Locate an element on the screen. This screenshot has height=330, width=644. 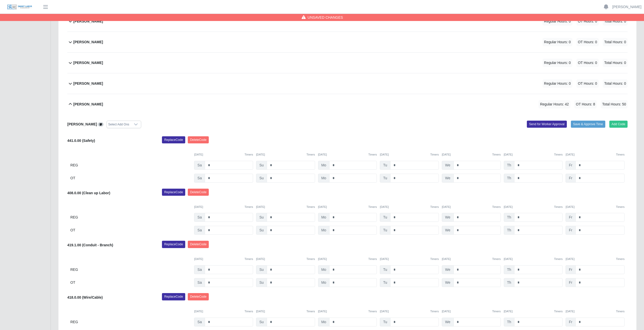
b: 408.0.00 (Clean up Labor) is located at coordinates (89, 193).